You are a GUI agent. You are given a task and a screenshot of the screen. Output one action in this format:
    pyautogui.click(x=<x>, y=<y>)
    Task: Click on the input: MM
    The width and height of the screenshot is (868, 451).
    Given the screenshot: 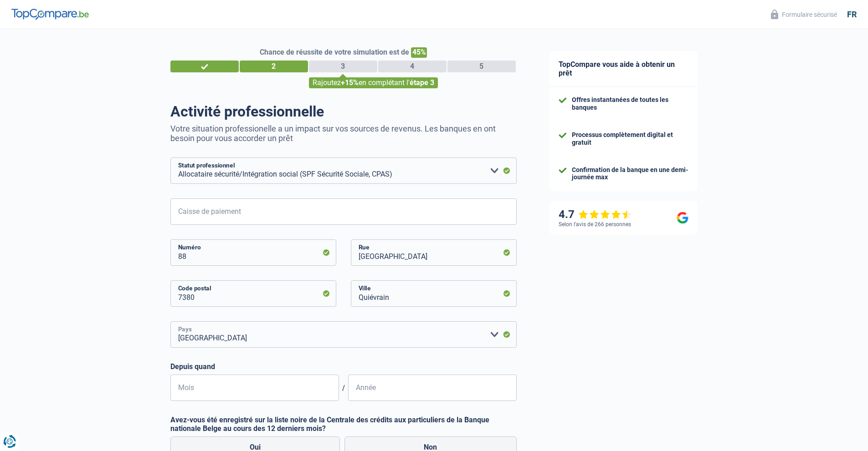 What is the action you would take?
    pyautogui.click(x=255, y=388)
    